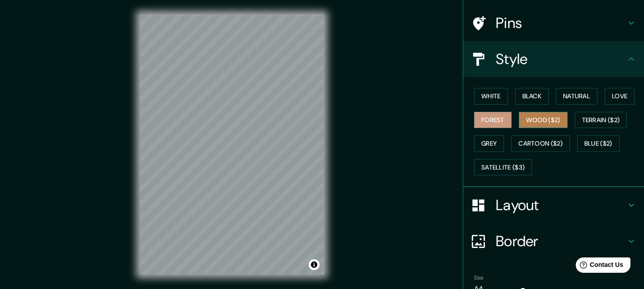  Describe the element at coordinates (314, 264) in the screenshot. I see `button: Toggle attribution` at that location.